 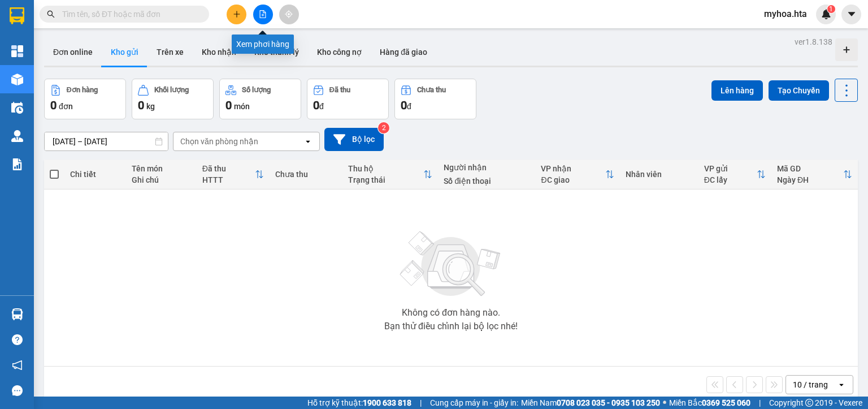 What do you see at coordinates (809, 180) in the screenshot?
I see `div: Ngày ĐH` at bounding box center [809, 180].